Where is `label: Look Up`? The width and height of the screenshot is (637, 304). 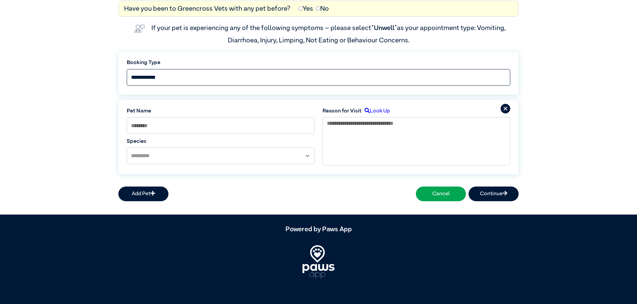
label: Look Up is located at coordinates (376, 111).